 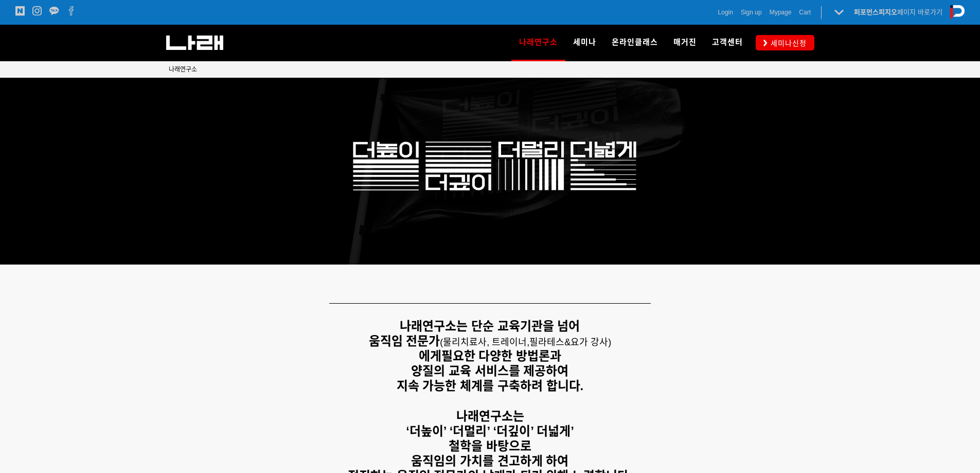 I want to click on span: 물리치료사, 트레이너,, so click(x=486, y=342).